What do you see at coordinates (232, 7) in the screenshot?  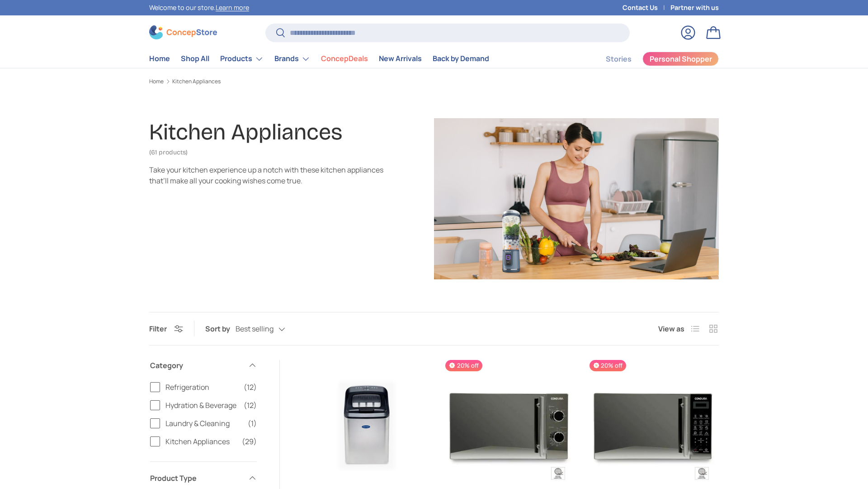 I see `a: Learn more` at bounding box center [232, 7].